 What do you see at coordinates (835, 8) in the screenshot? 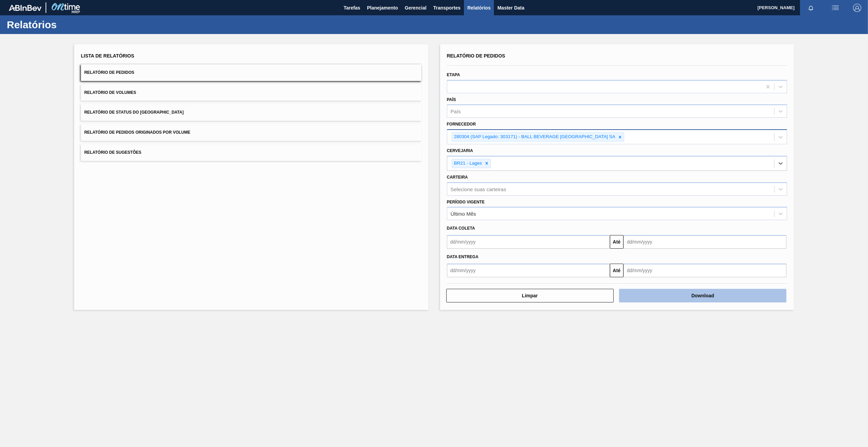
I see `img: userActions` at bounding box center [835, 8].